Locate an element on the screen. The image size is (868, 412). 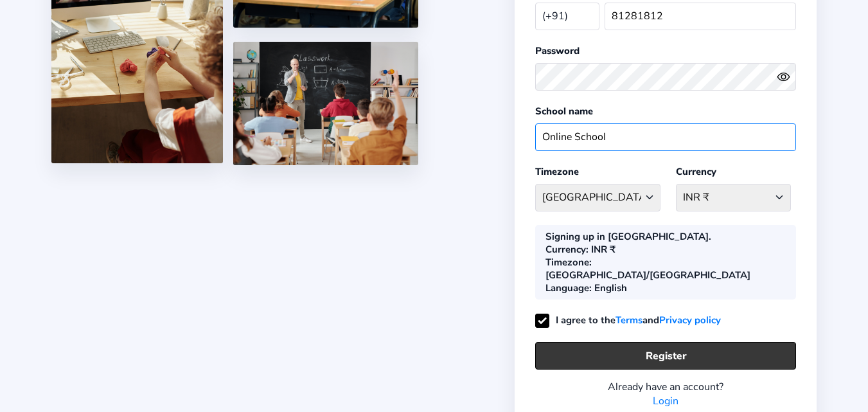
input: School name is located at coordinates (665, 137).